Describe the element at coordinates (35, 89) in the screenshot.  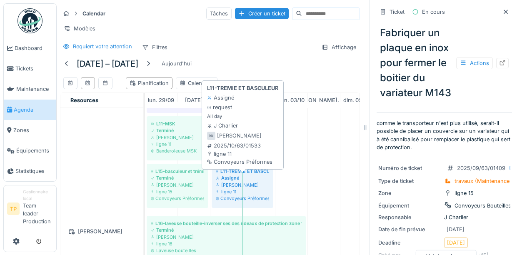
I see `span: Maintenance` at that location.